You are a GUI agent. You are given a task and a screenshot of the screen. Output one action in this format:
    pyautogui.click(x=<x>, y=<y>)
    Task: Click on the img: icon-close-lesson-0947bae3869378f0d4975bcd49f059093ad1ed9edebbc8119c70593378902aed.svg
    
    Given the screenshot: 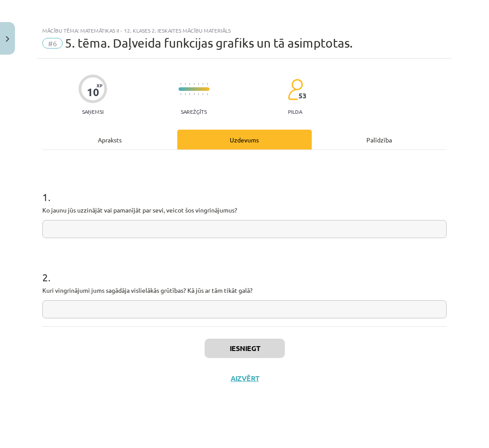 What is the action you would take?
    pyautogui.click(x=8, y=39)
    